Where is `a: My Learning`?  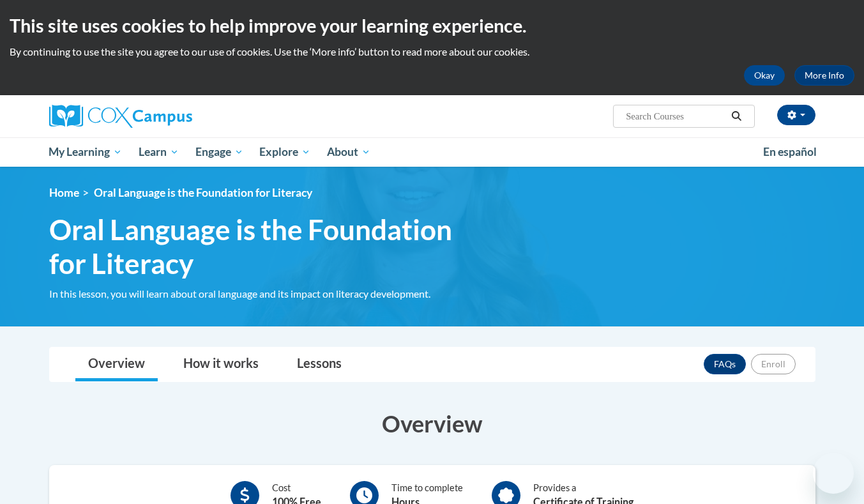 a: My Learning is located at coordinates (86, 152).